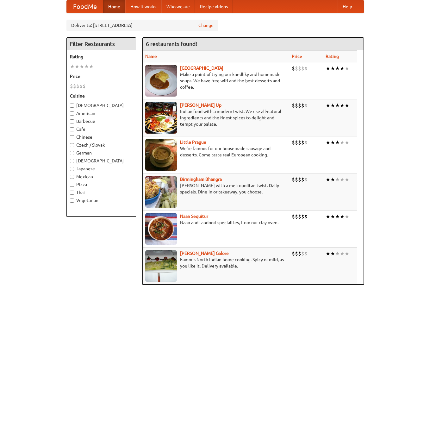 The height and width of the screenshot is (448, 430). Describe the element at coordinates (72, 169) in the screenshot. I see `input: Japanese` at that location.